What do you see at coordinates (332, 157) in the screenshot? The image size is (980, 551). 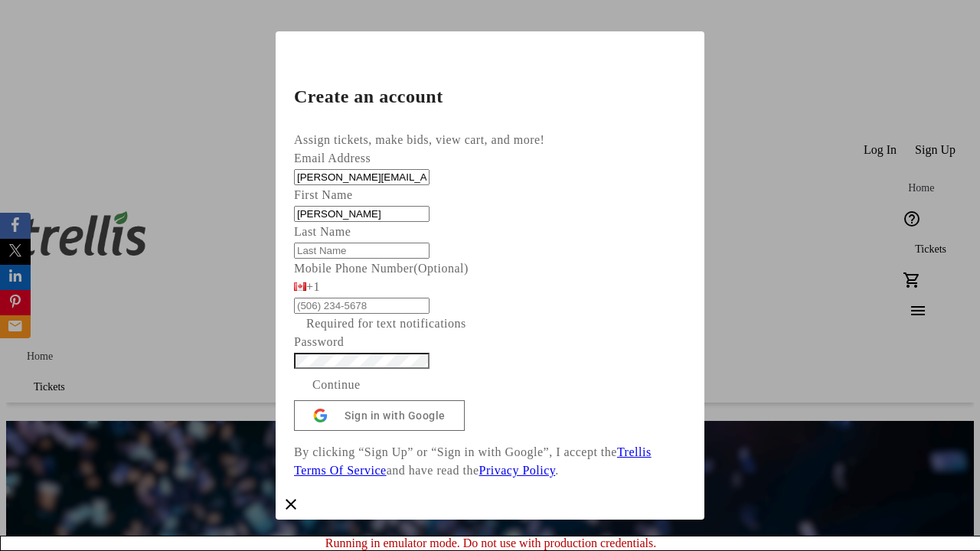 I see `label: Email Address` at bounding box center [332, 157].